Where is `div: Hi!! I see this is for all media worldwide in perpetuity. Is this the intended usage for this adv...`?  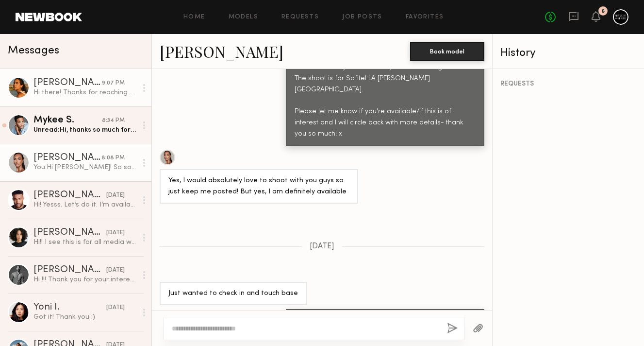 div: Hi!! I see this is for all media worldwide in perpetuity. Is this the intended usage for this adv... is located at coordinates (85, 242).